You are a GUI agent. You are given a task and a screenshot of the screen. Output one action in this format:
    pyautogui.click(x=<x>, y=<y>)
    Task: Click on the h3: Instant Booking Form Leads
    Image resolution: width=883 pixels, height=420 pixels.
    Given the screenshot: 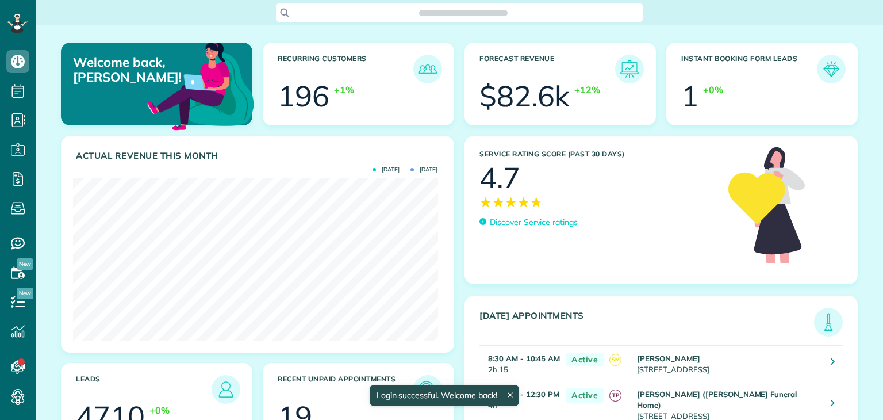 What is the action you would take?
    pyautogui.click(x=749, y=69)
    